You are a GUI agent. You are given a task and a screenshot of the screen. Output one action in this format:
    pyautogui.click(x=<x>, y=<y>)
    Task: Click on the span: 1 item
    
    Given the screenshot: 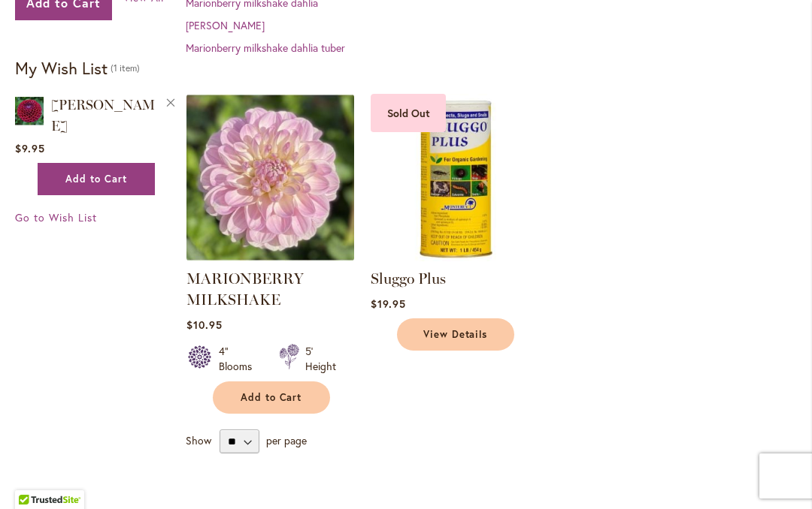 What is the action you would take?
    pyautogui.click(x=125, y=68)
    